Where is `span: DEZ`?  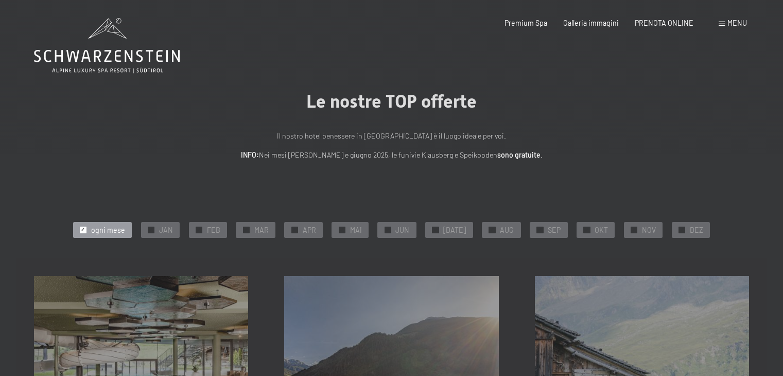
span: DEZ is located at coordinates (696, 230).